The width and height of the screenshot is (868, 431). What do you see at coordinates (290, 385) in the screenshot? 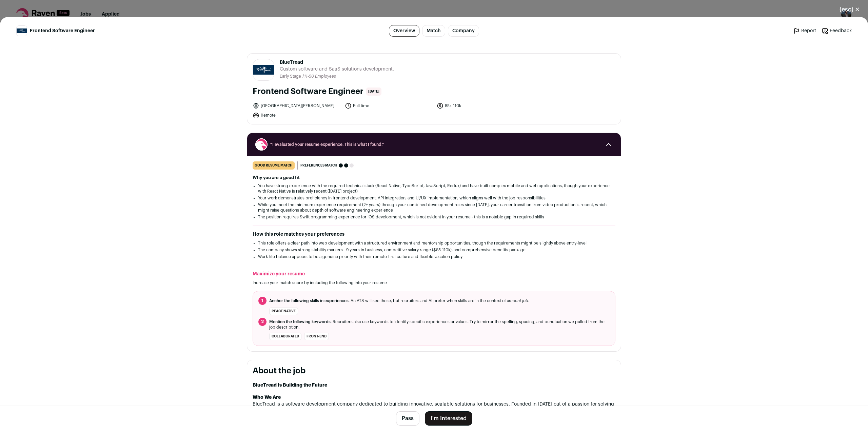
I see `strong: BlueTread Is Building the Future` at bounding box center [290, 385].